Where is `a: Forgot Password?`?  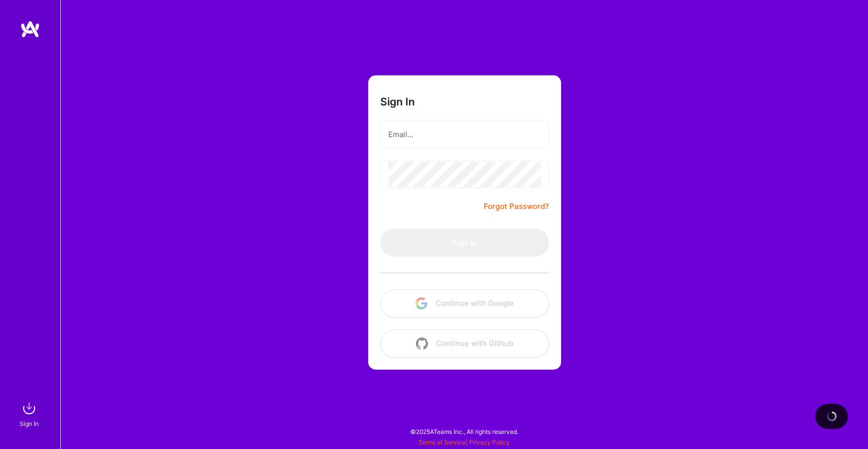
a: Forgot Password? is located at coordinates (516, 206).